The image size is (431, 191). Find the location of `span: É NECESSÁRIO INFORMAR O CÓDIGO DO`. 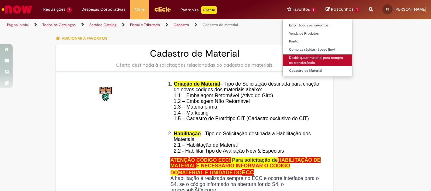

span: É NECESSÁRIO INFORMAR O CÓDIGO DO is located at coordinates (230, 169).